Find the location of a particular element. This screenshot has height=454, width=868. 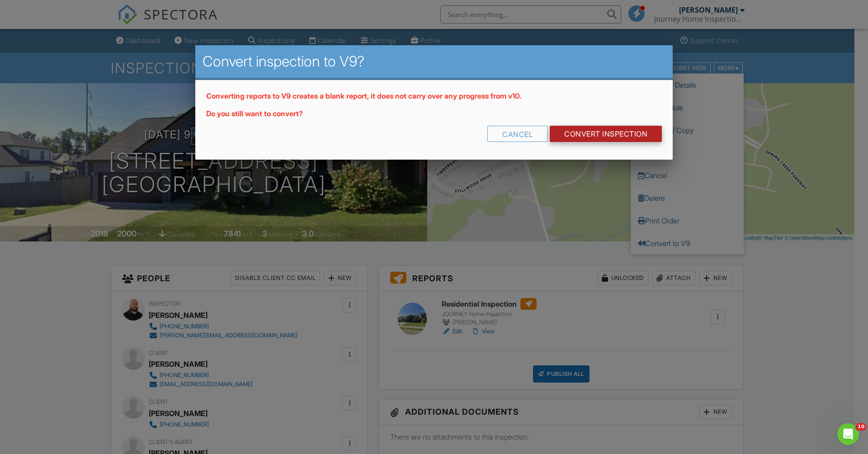

a: CONVERT INSPECTION is located at coordinates (605, 134).